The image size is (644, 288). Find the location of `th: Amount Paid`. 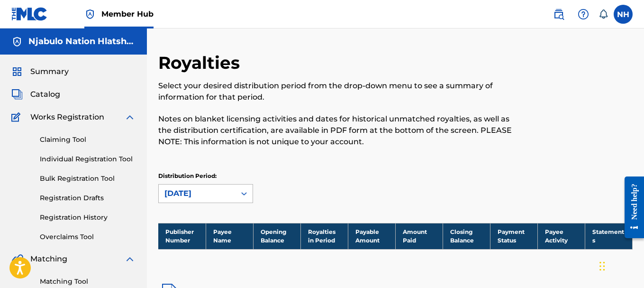

th: Amount Paid is located at coordinates (419, 236).